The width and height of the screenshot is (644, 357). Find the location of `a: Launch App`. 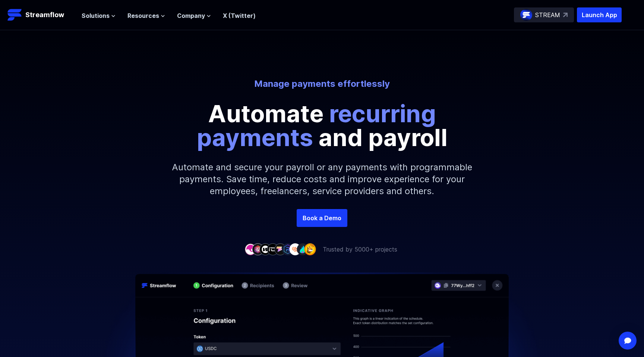

a: Launch App is located at coordinates (600, 15).